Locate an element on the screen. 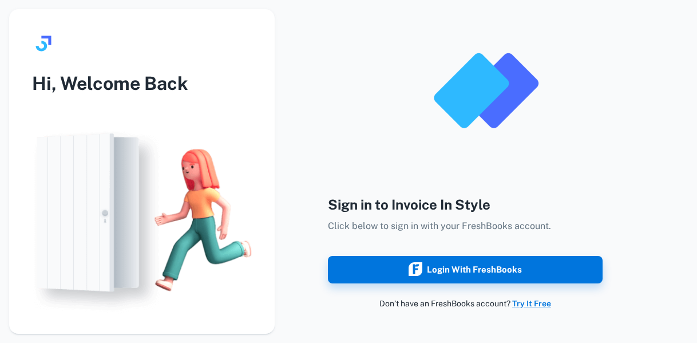 The height and width of the screenshot is (343, 697). img: logo_invoice_in_style_app.png is located at coordinates (486, 91).